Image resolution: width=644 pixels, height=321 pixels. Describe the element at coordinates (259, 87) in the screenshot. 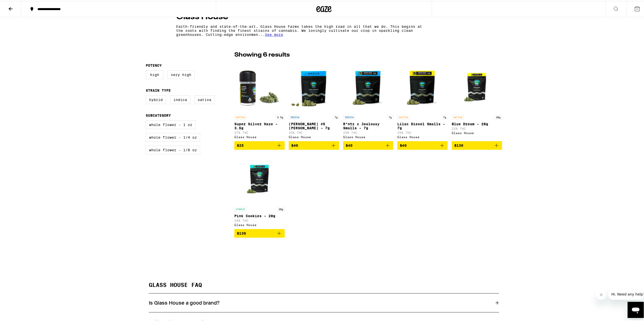

I see `img: Glass House - Super Silver Haze - 3.5g` at that location.